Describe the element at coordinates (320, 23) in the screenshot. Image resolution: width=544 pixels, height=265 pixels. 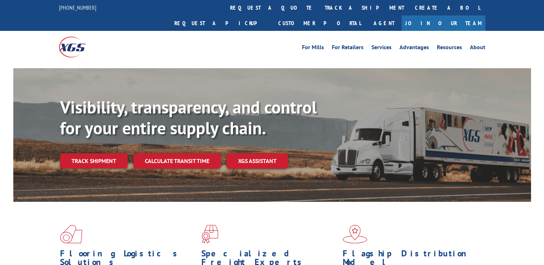
I see `a: Customer Portal` at that location.